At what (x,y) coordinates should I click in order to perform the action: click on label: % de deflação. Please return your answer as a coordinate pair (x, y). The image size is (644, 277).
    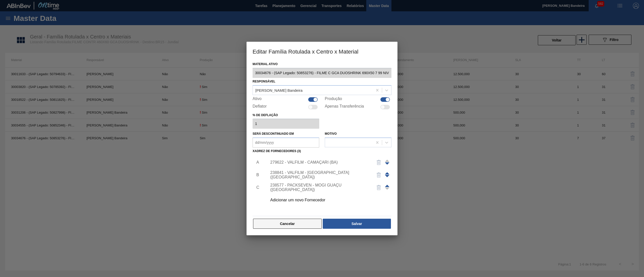
    Looking at the image, I should click on (286, 115).